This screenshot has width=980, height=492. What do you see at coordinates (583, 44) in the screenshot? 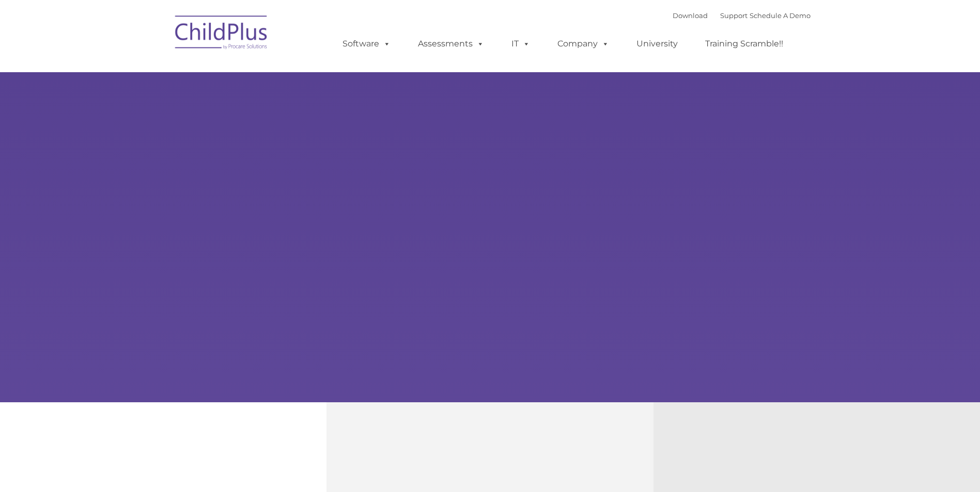
I see `a: Company` at bounding box center [583, 44].